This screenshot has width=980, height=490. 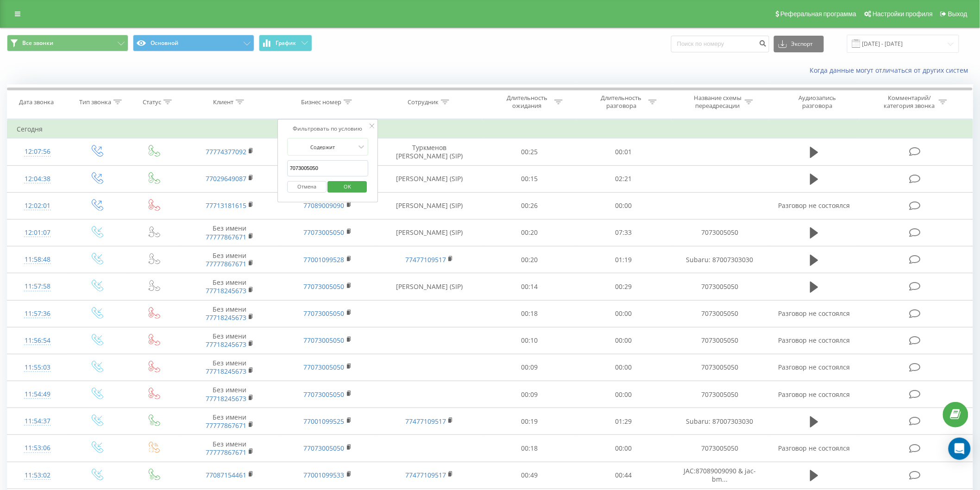 I want to click on div: Название схемы переадресации, so click(x=717, y=102).